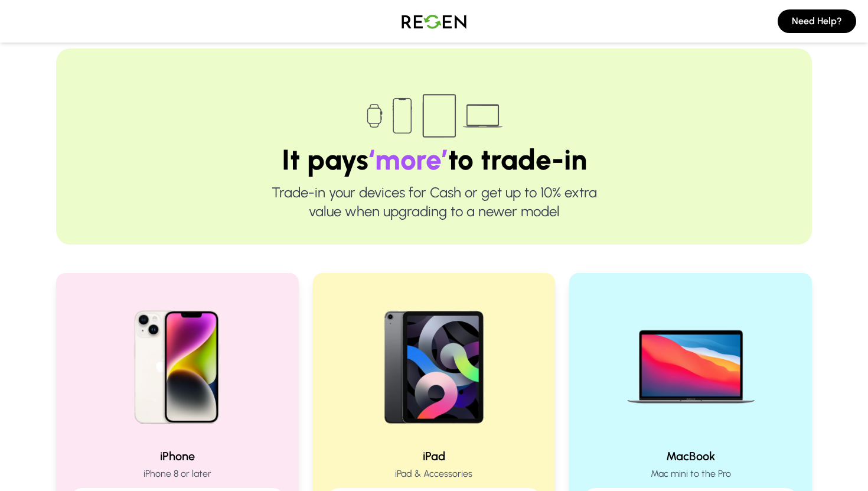 The width and height of the screenshot is (868, 491). I want to click on p: Trade-in your devices for Cash or get up to 10% extra value when upgrading to a newer model, so click(434, 202).